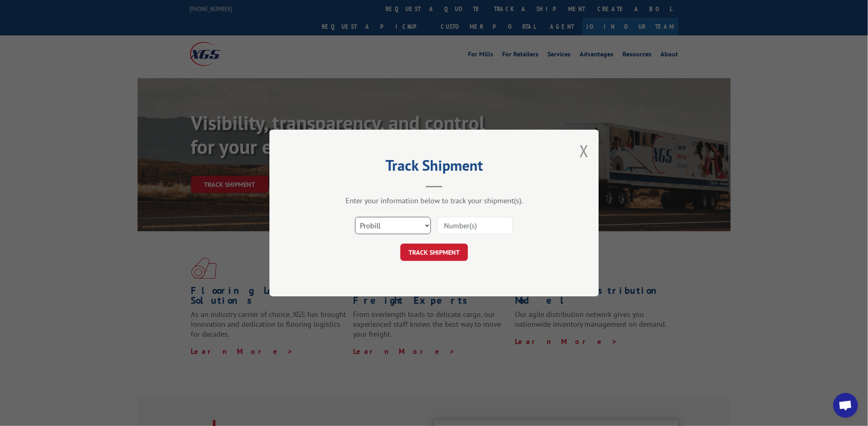  Describe the element at coordinates (434, 252) in the screenshot. I see `button: TRACK SHIPMENT` at that location.